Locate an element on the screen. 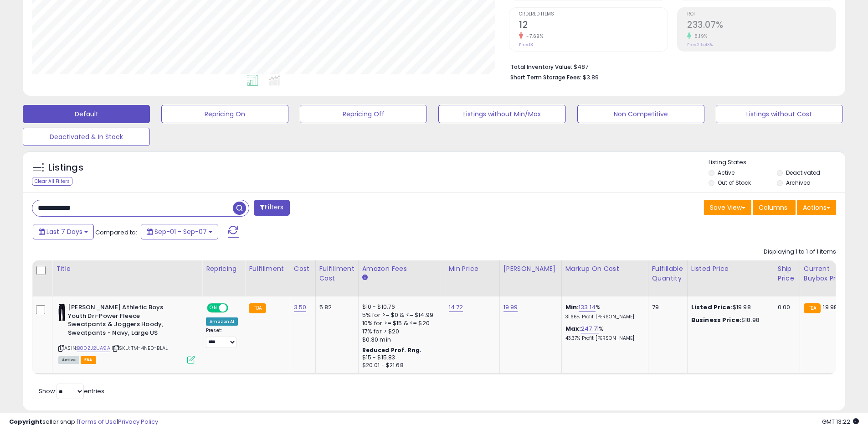 This screenshot has width=868, height=431. button: Repricing Off is located at coordinates (363, 114).